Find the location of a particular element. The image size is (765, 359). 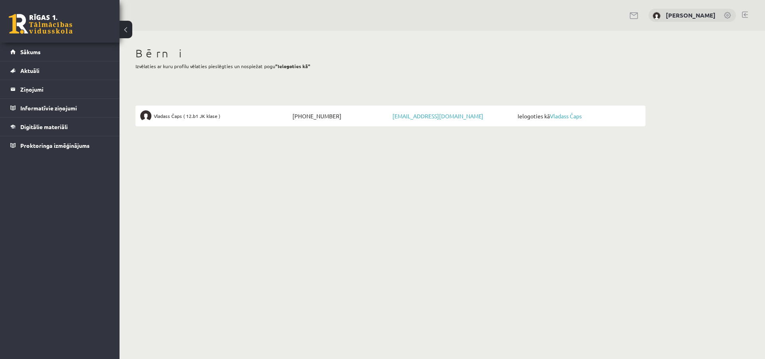

span: Proktoringa izmēģinājums is located at coordinates (55, 145).